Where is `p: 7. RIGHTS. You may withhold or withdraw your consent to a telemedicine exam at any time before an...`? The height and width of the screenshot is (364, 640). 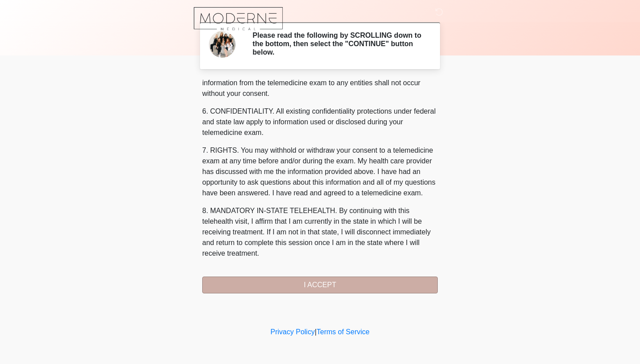 p: 7. RIGHTS. You may withhold or withdraw your consent to a telemedicine exam at any time before an... is located at coordinates (320, 172).